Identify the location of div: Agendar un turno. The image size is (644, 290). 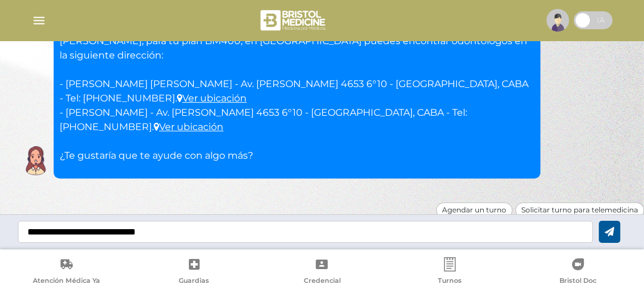
(474, 210).